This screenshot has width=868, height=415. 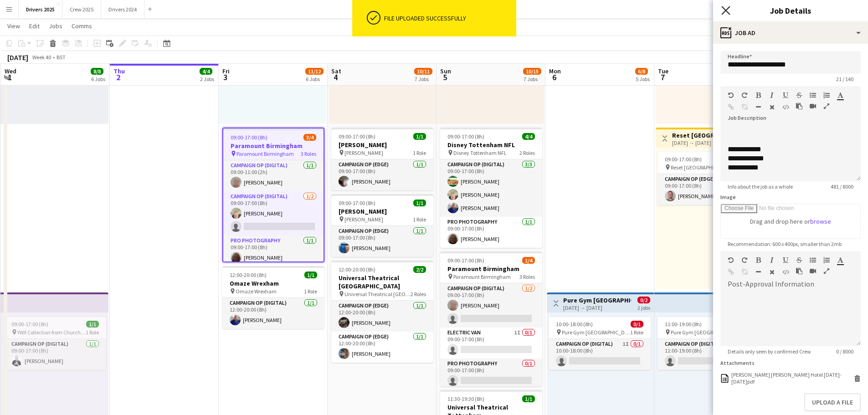 I want to click on app-job-card: 09:00-17:00 (8h)4/4Disney Tottenham NFL Disney Tottenham NFL2 RolesCampaign Op (Digital)3/309:00-..., so click(x=491, y=188).